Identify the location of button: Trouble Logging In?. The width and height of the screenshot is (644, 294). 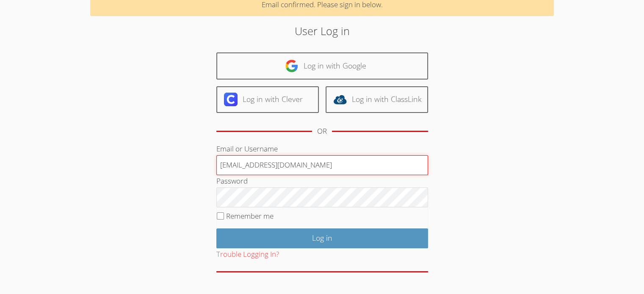
(248, 254).